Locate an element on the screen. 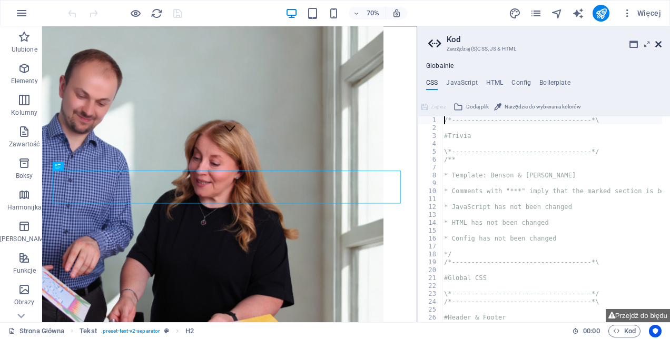  h4: Boilerplate is located at coordinates (555, 85).